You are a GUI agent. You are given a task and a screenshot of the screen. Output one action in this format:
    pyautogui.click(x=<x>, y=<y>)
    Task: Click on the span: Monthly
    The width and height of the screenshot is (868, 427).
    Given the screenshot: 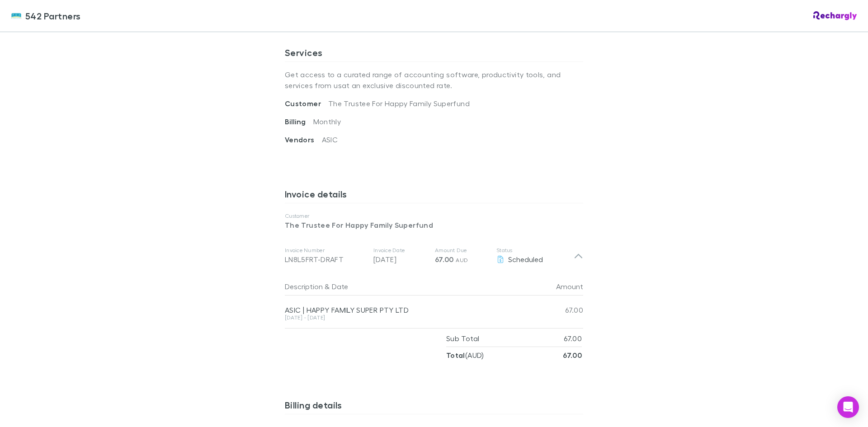 What is the action you would take?
    pyautogui.click(x=327, y=121)
    